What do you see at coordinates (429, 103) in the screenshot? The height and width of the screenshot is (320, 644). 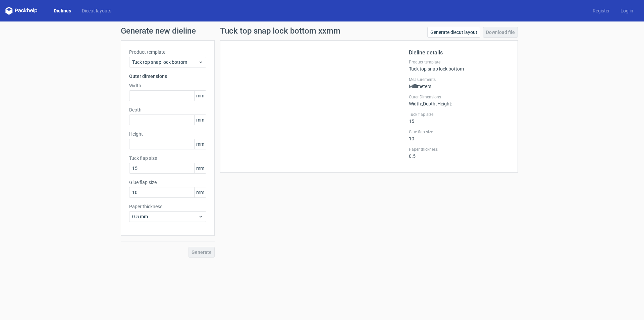 I see `span: , Depth :` at bounding box center [429, 103].